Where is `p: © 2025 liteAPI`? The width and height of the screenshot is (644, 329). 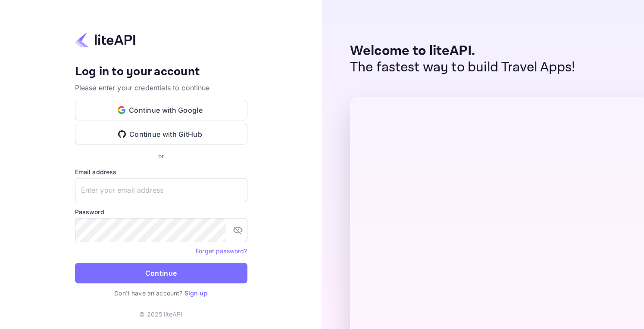
p: © 2025 liteAPI is located at coordinates (161, 314).